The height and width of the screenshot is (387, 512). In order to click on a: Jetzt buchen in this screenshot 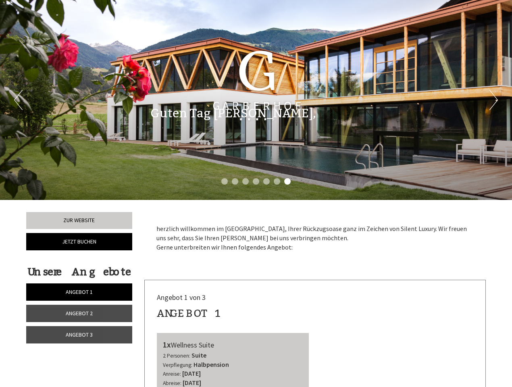, I will do `click(79, 241)`.